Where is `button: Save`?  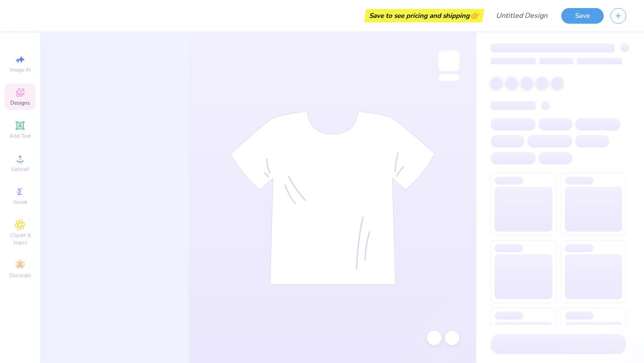
button: Save is located at coordinates (583, 15).